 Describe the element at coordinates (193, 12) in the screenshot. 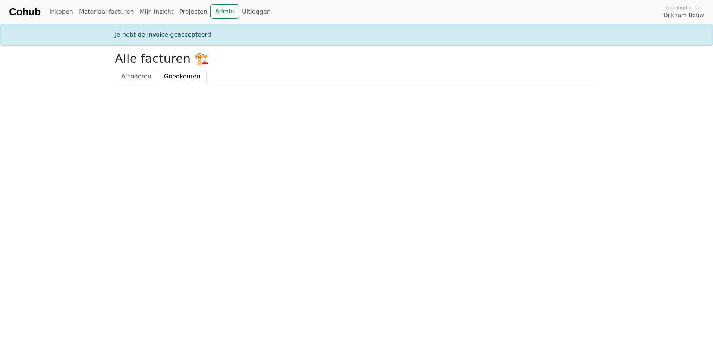

I see `a: Projecten` at that location.